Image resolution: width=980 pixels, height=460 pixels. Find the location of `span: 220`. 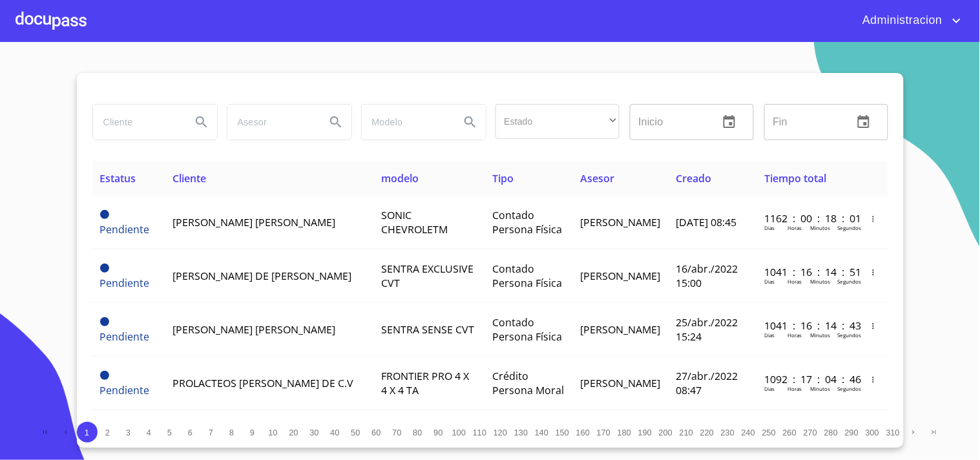

span: 220 is located at coordinates (707, 432).